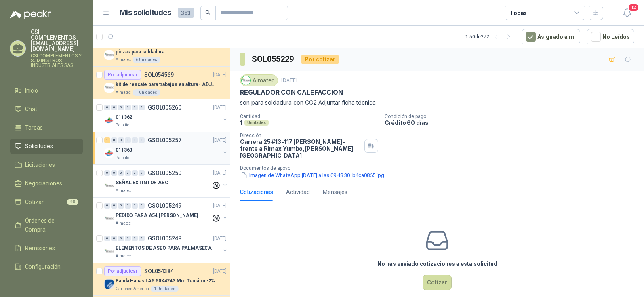  Describe the element at coordinates (164, 173) in the screenshot. I see `p: GSOL005250` at that location.